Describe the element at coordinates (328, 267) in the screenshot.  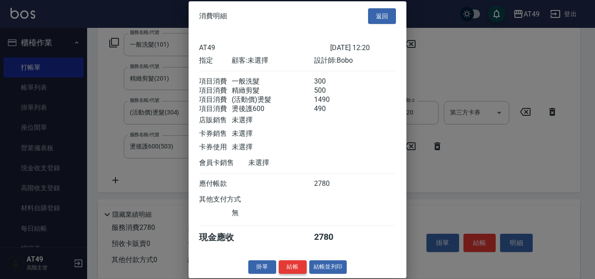
I see `button: 結帳並列印` at that location.